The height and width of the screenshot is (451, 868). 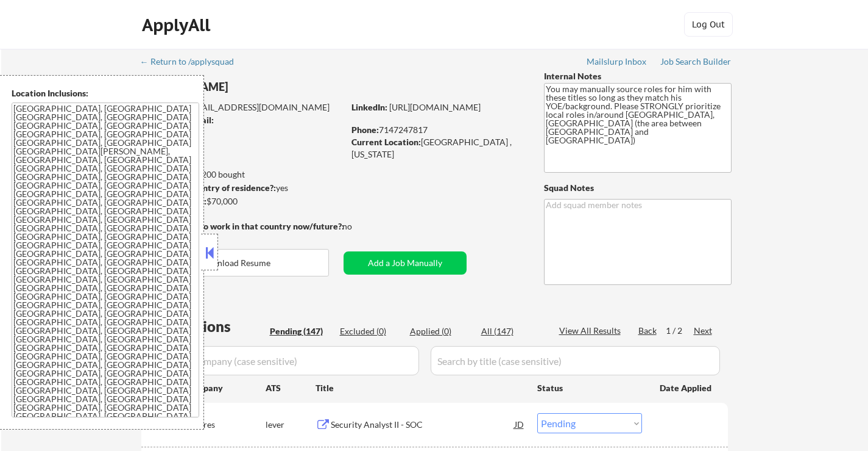 What do you see at coordinates (193, 61) in the screenshot?
I see `div: ← Return to /applysquad` at bounding box center [193, 61].